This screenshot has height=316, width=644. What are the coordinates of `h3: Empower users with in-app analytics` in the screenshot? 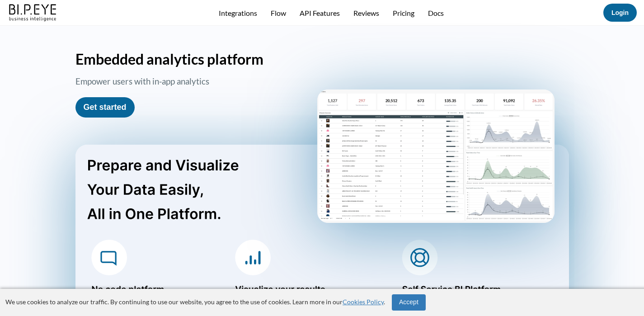 It's located at (194, 83).